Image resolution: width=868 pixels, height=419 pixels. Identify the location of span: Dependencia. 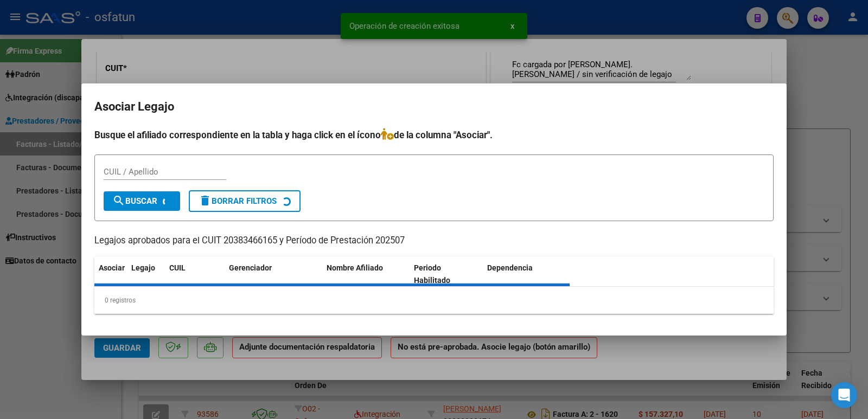
(510, 268).